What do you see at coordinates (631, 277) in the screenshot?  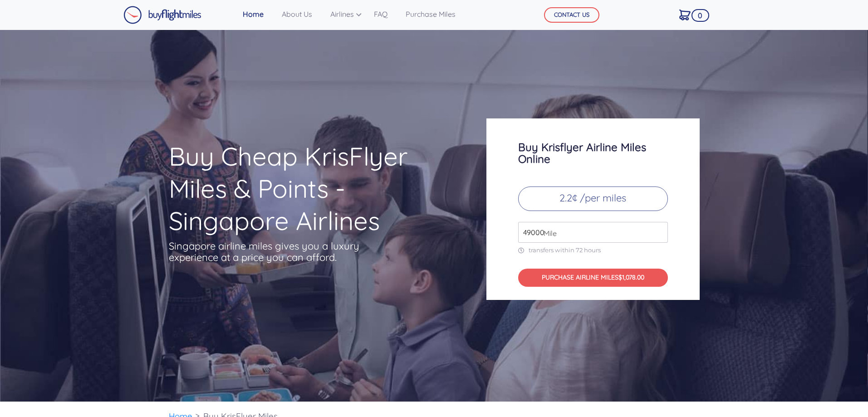 I see `span: $1,078.00` at bounding box center [631, 277].